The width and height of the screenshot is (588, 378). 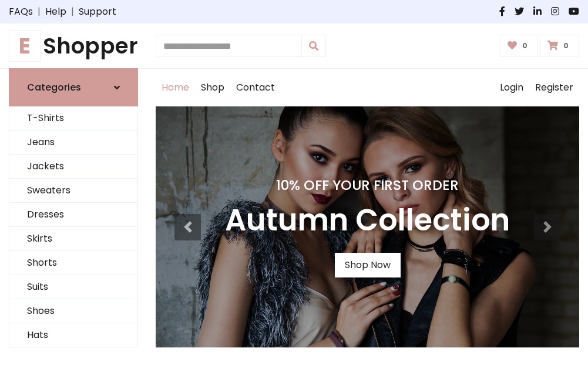 I want to click on a: Skirts, so click(x=73, y=238).